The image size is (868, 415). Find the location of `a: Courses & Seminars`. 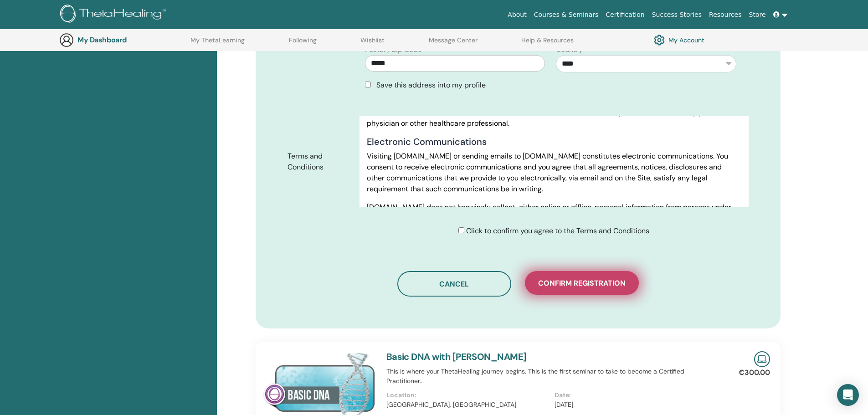

a: Courses & Seminars is located at coordinates (567, 14).